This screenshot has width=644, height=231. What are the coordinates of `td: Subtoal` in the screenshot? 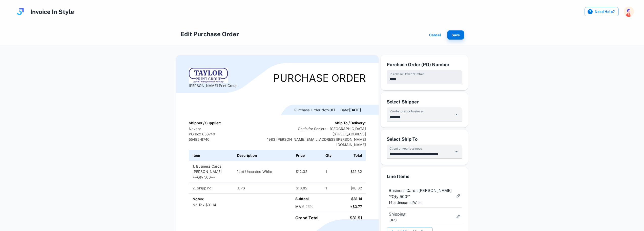 It's located at (310, 198).